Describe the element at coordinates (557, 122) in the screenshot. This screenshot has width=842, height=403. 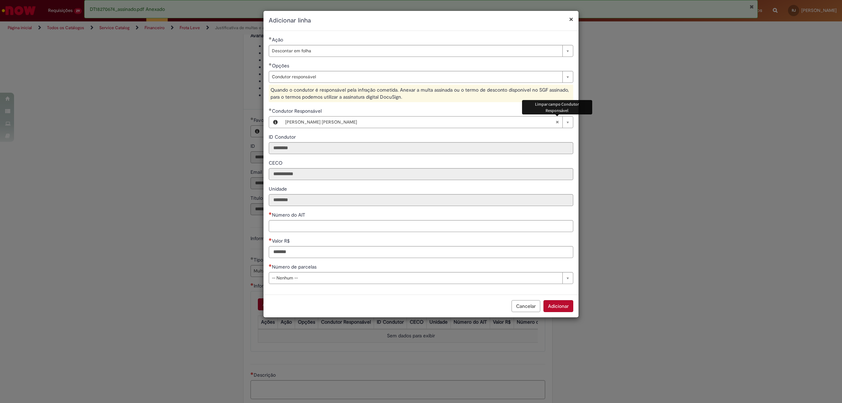
I see `abbr: Limpar campo Condutor Responsável` at that location.